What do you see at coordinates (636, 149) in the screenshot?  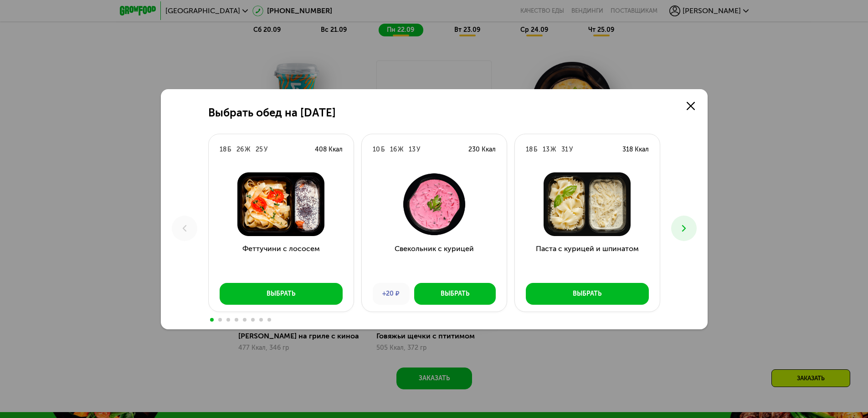 I see `div: 318 Ккал` at bounding box center [636, 149].